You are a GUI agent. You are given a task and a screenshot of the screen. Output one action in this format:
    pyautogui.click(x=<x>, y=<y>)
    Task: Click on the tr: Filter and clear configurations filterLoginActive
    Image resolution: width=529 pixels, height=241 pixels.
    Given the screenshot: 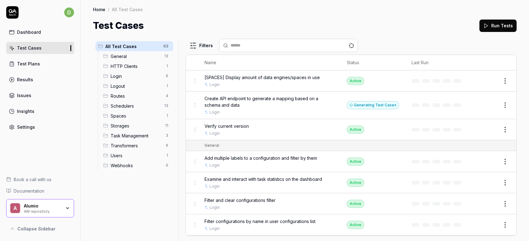 What is the action you would take?
    pyautogui.click(x=351, y=204)
    